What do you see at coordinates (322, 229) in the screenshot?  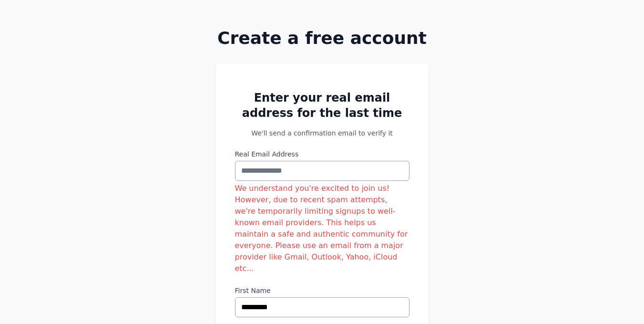 I see `div: We understand you're excited to join us! However, due to recent spam attempts, we're temporarily ...` at bounding box center [322, 229].